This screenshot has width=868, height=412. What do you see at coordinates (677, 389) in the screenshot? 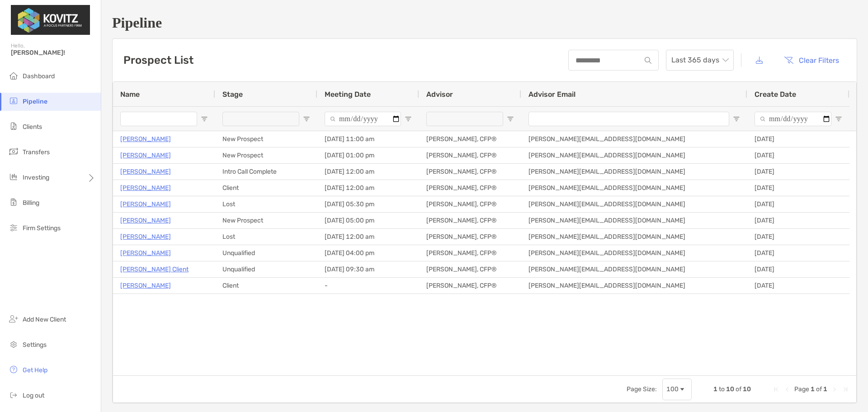
I see `div: Page Size` at bounding box center [677, 389].